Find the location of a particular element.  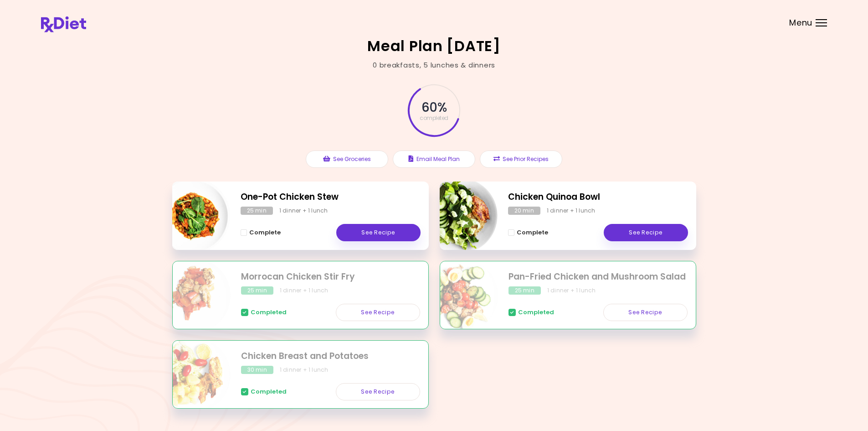

span: Menu is located at coordinates (800, 23).